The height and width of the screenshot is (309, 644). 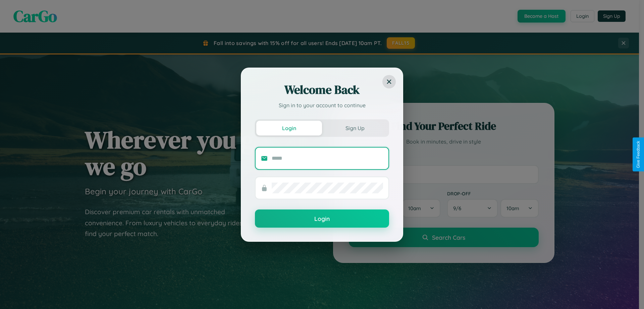 What do you see at coordinates (355, 128) in the screenshot?
I see `button: Sign Up` at bounding box center [355, 128].